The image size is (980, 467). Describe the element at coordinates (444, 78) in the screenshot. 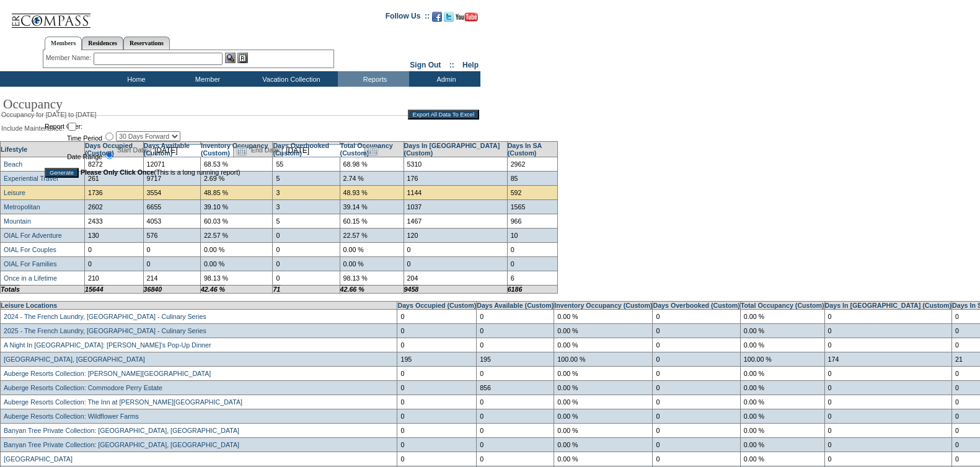

I see `td: Admin` at that location.